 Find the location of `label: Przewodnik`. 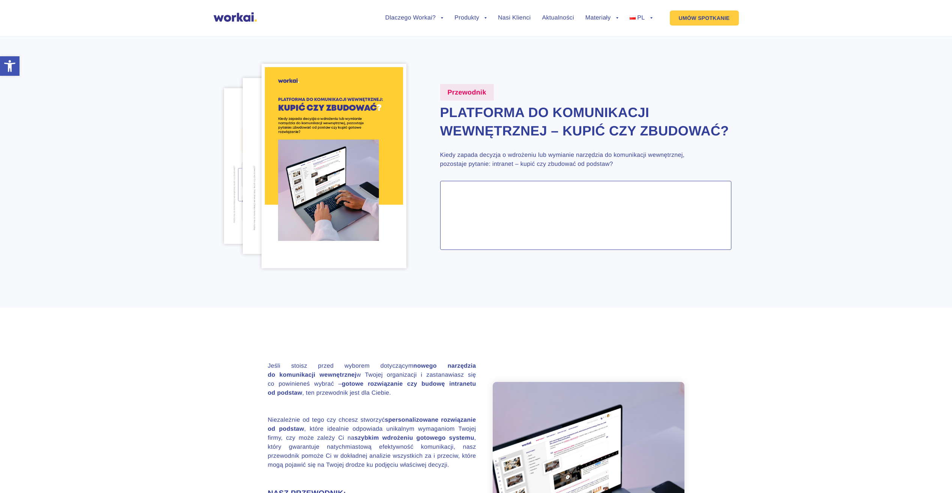

label: Przewodnik is located at coordinates (467, 92).